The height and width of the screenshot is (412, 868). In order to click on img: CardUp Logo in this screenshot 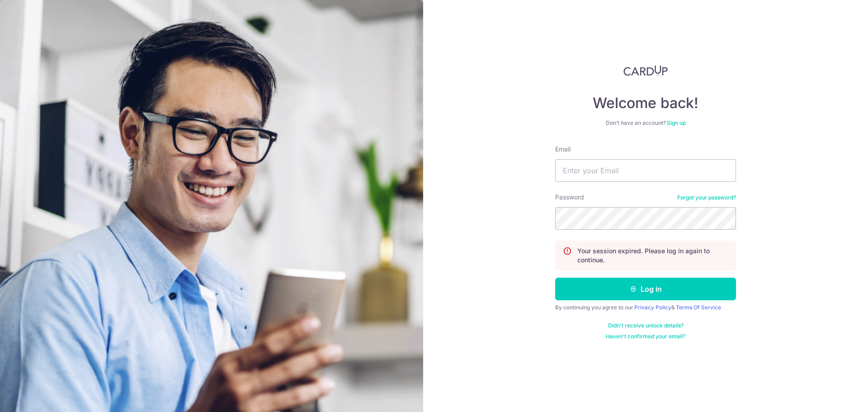, I will do `click(645, 71)`.